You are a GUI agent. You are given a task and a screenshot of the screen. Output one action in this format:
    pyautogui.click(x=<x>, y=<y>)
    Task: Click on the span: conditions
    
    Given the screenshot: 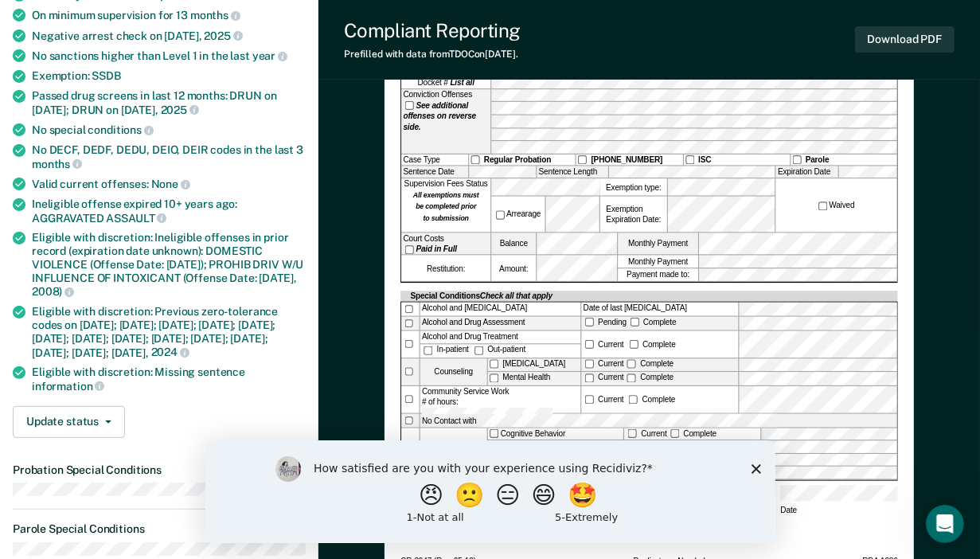 What is the action you would take?
    pyautogui.click(x=120, y=129)
    